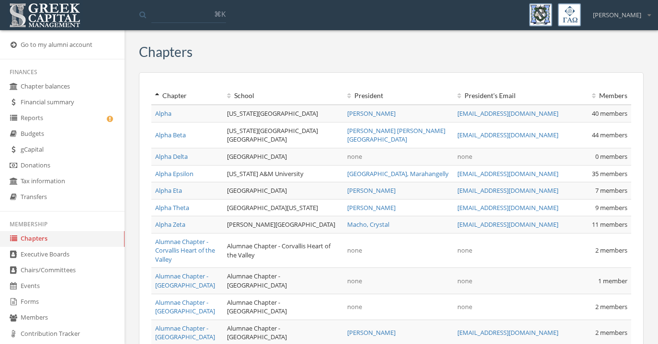 This screenshot has height=344, width=658. Describe the element at coordinates (610, 174) in the screenshot. I see `span: 35 members` at that location.